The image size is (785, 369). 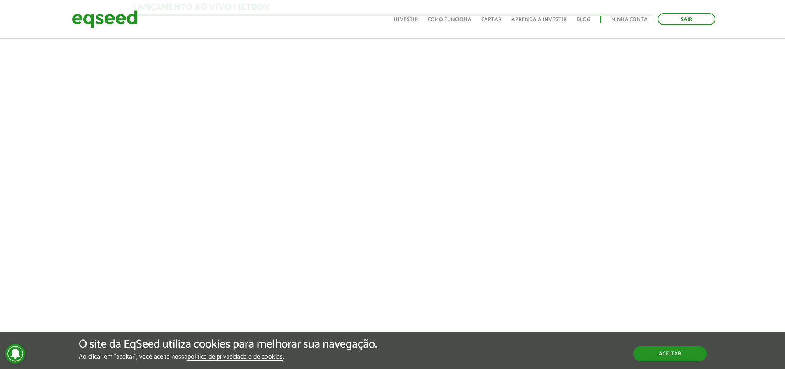 I want to click on img: EqSeed, so click(x=105, y=19).